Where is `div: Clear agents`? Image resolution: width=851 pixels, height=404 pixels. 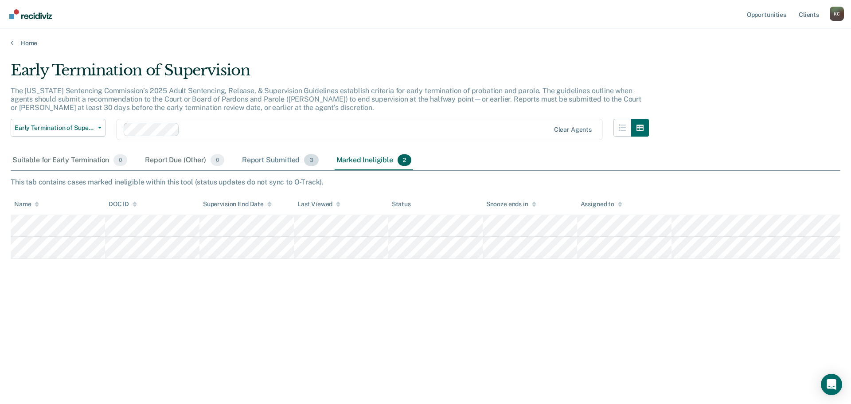 div: Clear agents is located at coordinates (572, 129).